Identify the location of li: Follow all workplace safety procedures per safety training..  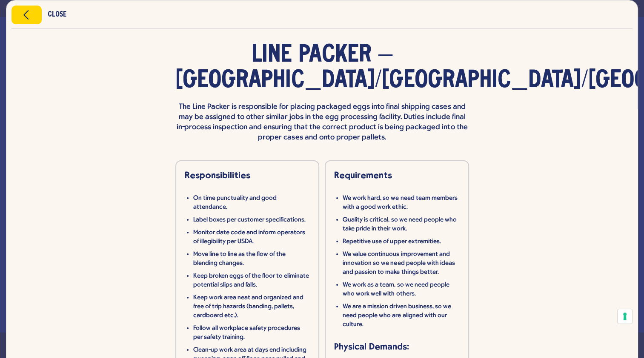
(252, 333).